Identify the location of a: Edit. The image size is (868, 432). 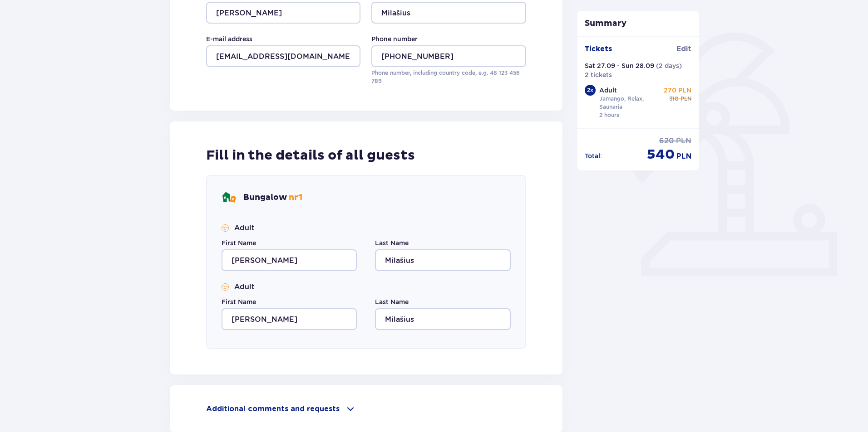
(684, 49).